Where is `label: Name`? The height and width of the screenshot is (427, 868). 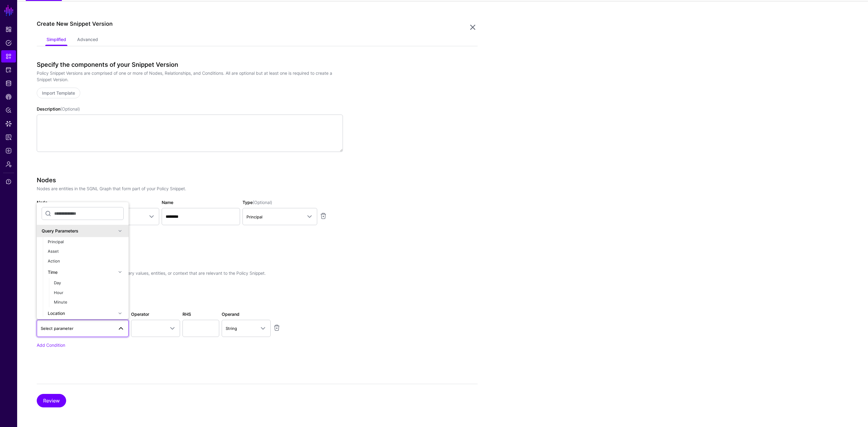 label: Name is located at coordinates (167, 202).